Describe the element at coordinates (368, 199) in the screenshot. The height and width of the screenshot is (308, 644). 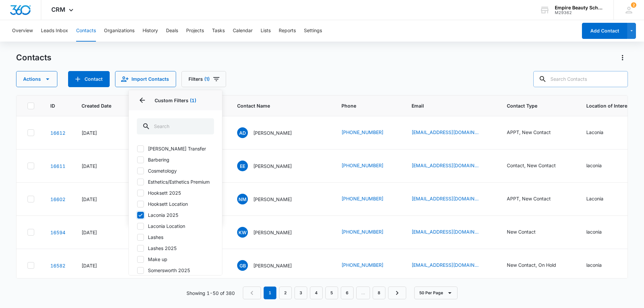
I see `div: Phone - (603) 393-4105 - Select to Edit Field` at that location.